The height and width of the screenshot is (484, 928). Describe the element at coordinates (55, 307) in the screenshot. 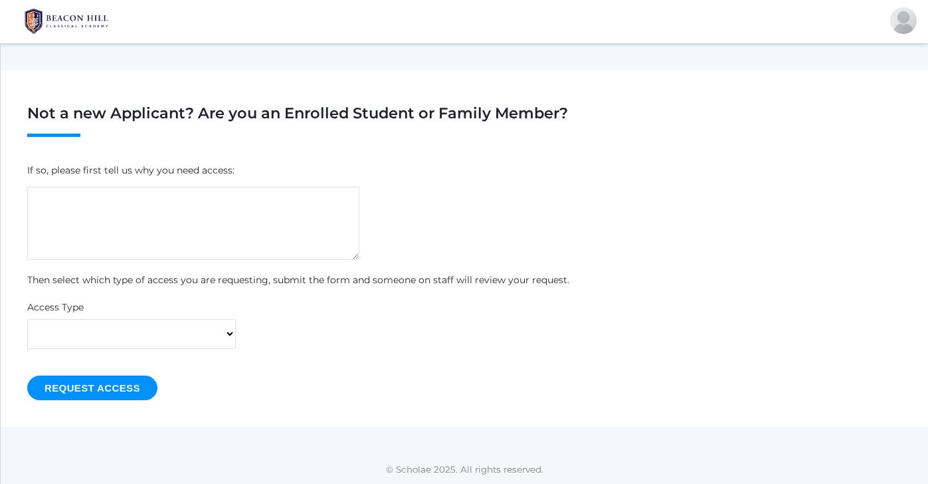

I see `label: Access Type` at that location.